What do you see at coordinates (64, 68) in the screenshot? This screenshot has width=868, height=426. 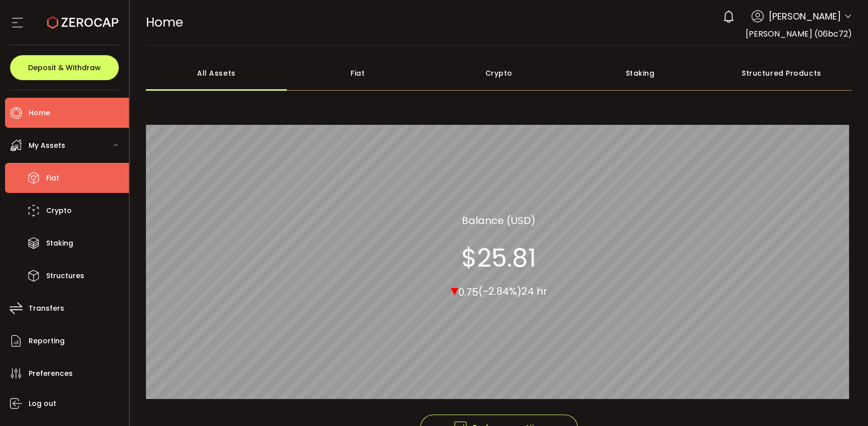 I see `span: Deposit & Withdraw` at bounding box center [64, 68].